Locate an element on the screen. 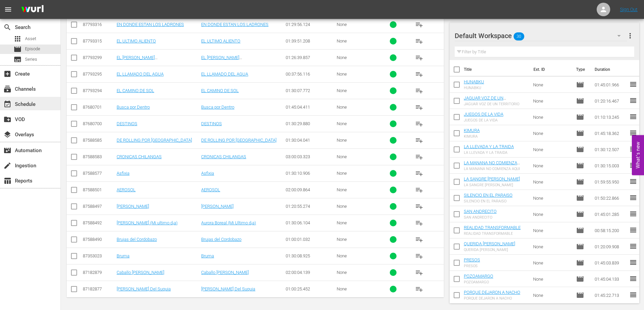  div: JAGUAR VOZ DE UN TERRITORIO is located at coordinates (496, 104).